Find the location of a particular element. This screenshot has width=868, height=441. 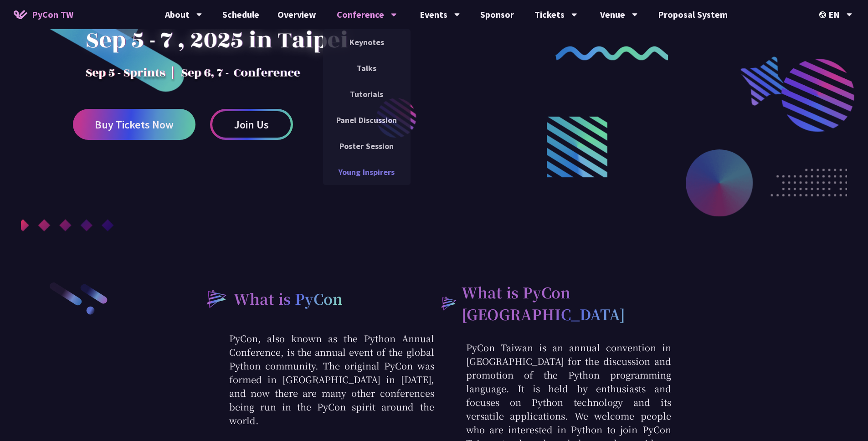

img: curly-2.e802c9f.png is located at coordinates (612, 53).